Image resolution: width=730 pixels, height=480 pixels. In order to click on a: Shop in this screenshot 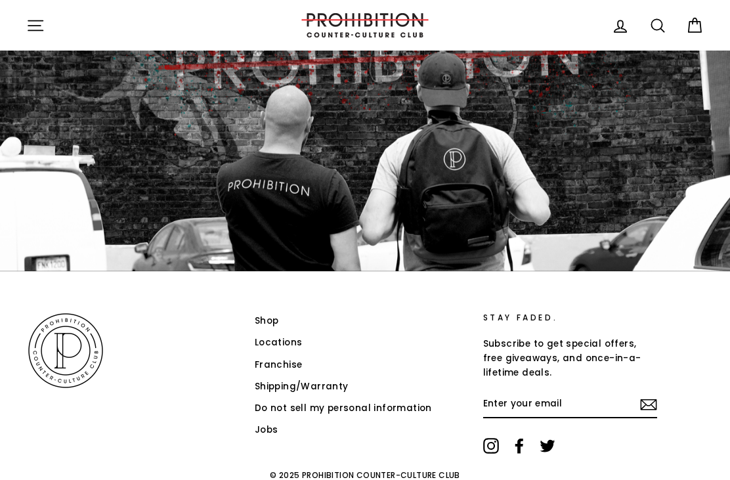, I will do `click(267, 321)`.